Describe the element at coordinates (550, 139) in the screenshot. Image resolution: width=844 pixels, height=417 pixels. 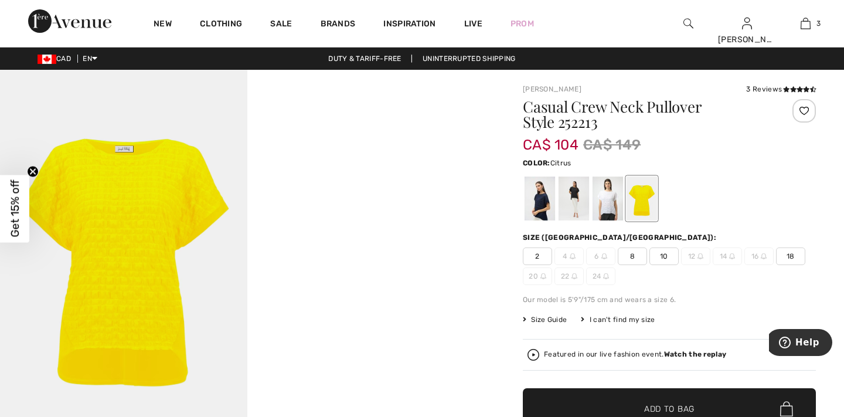
I see `span: CA$ 104` at that location.